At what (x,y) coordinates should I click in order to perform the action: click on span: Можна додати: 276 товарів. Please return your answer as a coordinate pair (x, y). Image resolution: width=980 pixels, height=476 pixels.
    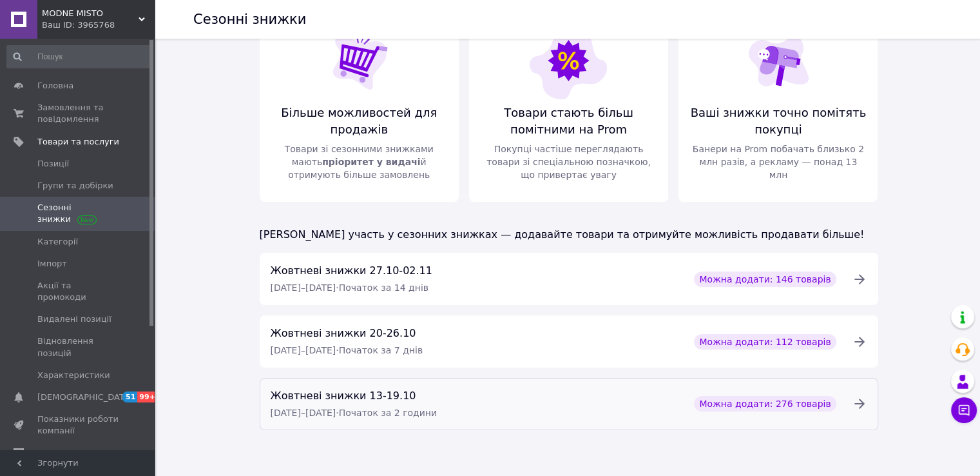
    Looking at the image, I should click on (765, 403).